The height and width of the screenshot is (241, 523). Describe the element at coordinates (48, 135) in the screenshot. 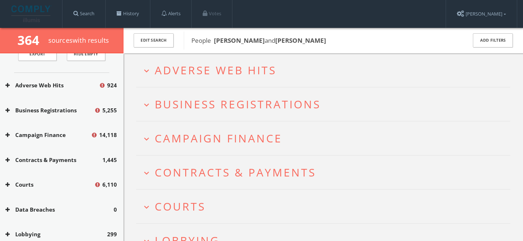

I see `button: Campaign Finance` at that location.